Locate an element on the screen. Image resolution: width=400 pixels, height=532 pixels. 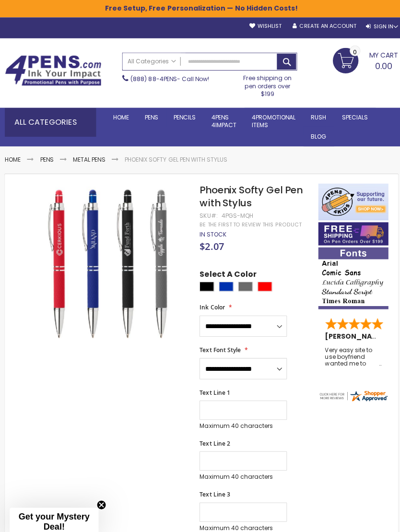
div: Blue is located at coordinates (225, 284).